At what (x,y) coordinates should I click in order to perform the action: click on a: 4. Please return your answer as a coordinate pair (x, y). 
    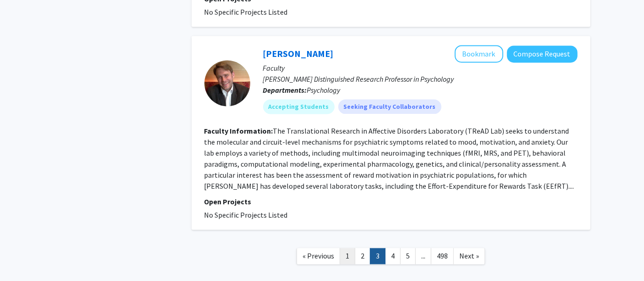
    Looking at the image, I should click on (393, 256).